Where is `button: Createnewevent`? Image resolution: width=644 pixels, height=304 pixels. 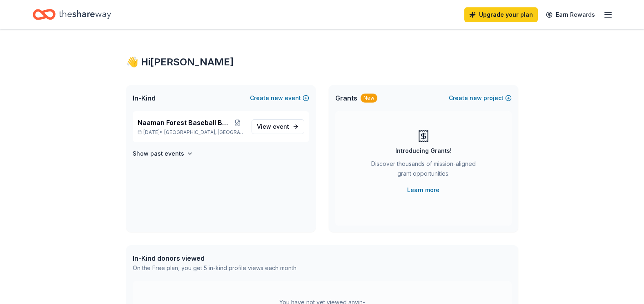
button: Createnewevent is located at coordinates (279, 98).